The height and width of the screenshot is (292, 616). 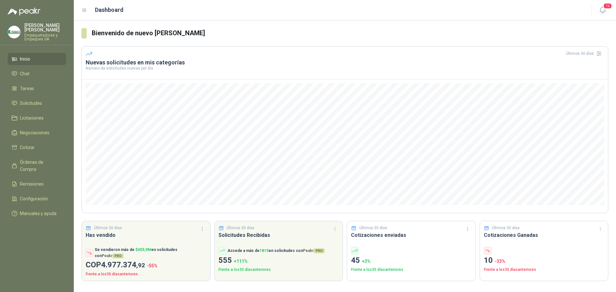 I want to click on a: Manuales y ayuda, so click(x=37, y=214).